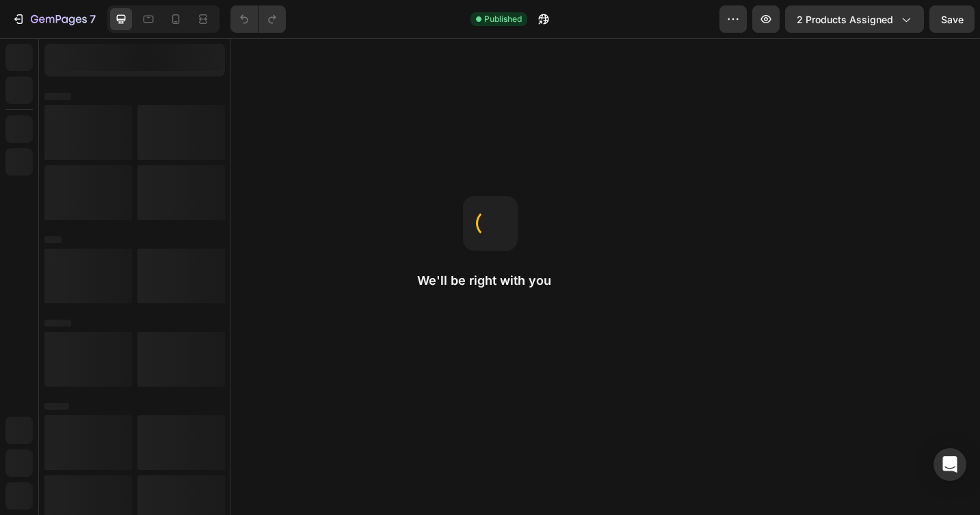 Image resolution: width=980 pixels, height=515 pixels. What do you see at coordinates (53, 19) in the screenshot?
I see `button: 7` at bounding box center [53, 19].